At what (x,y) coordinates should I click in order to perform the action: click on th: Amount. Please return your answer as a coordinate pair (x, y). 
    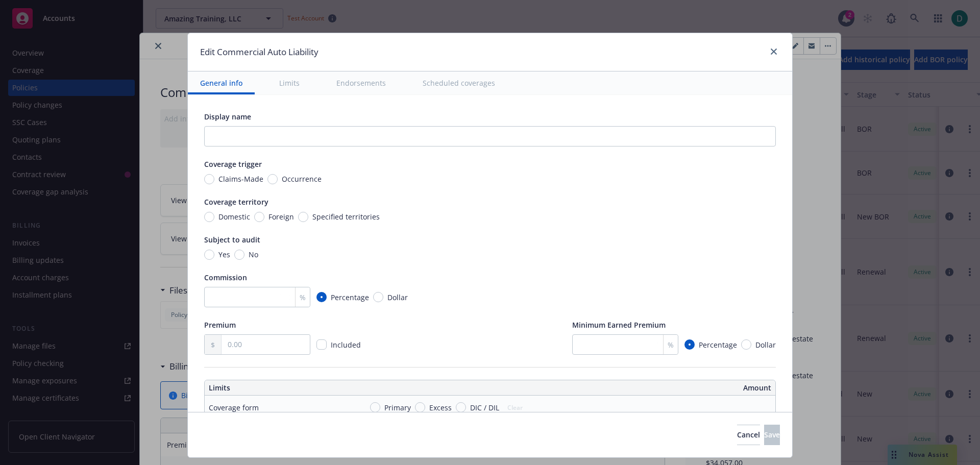
    Looking at the image, I should click on (636, 388).